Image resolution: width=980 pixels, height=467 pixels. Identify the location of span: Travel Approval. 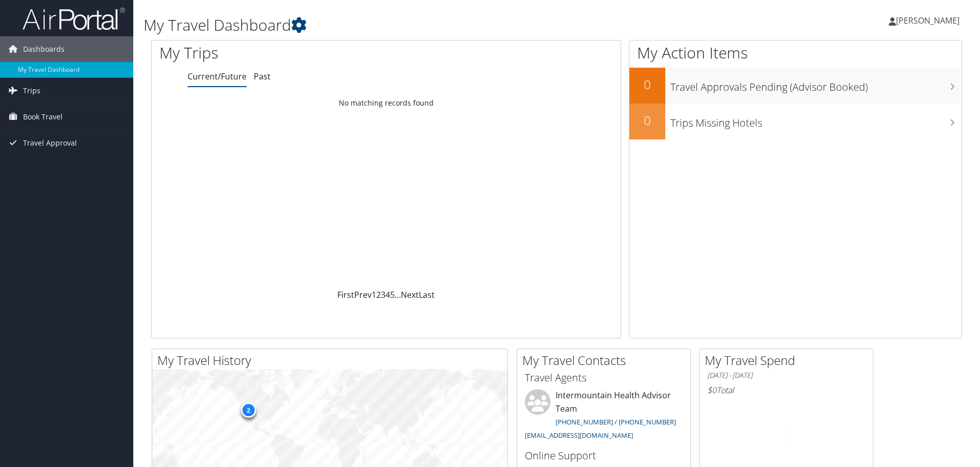
(50, 143).